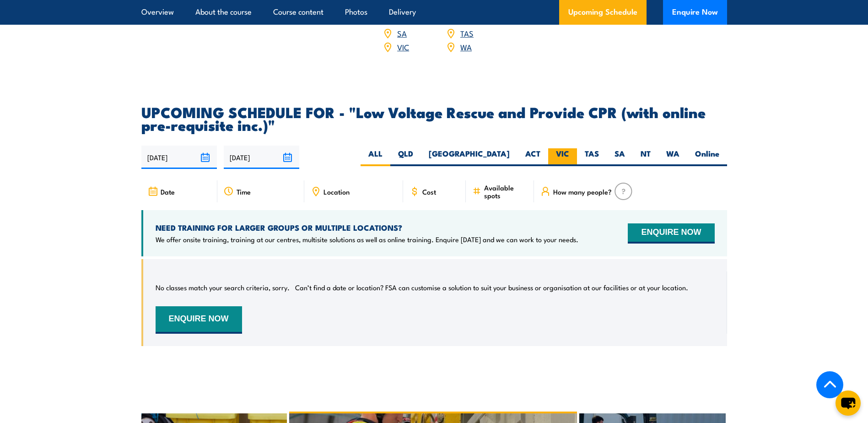 The height and width of the screenshot is (423, 868). Describe the element at coordinates (466, 33) in the screenshot. I see `a: TAS` at that location.